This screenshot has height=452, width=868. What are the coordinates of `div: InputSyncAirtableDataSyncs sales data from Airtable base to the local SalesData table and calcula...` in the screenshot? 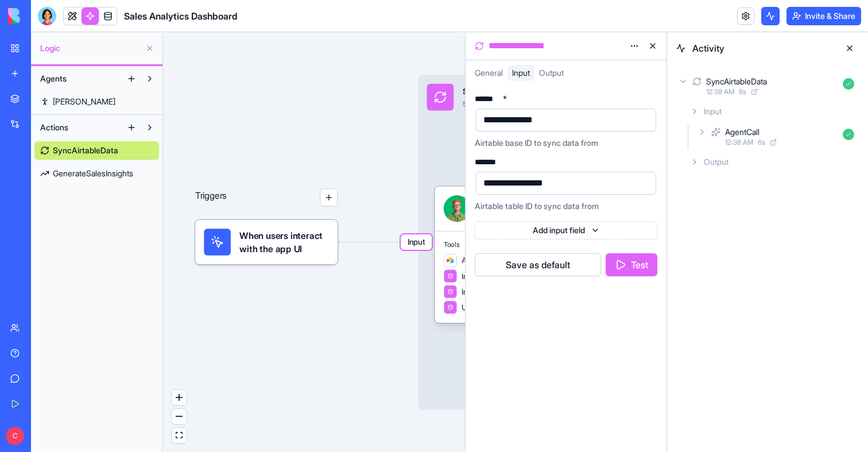 It's located at (618, 242).